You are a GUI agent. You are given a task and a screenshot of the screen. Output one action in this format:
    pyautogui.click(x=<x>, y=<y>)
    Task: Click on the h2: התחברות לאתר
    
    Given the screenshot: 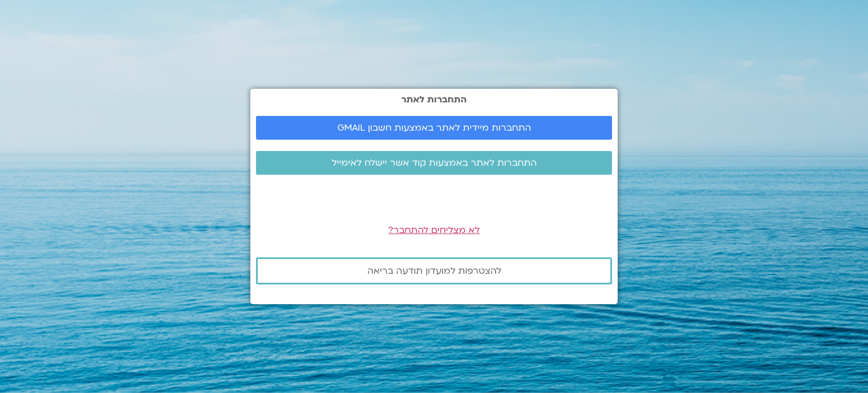 What is the action you would take?
    pyautogui.click(x=434, y=100)
    